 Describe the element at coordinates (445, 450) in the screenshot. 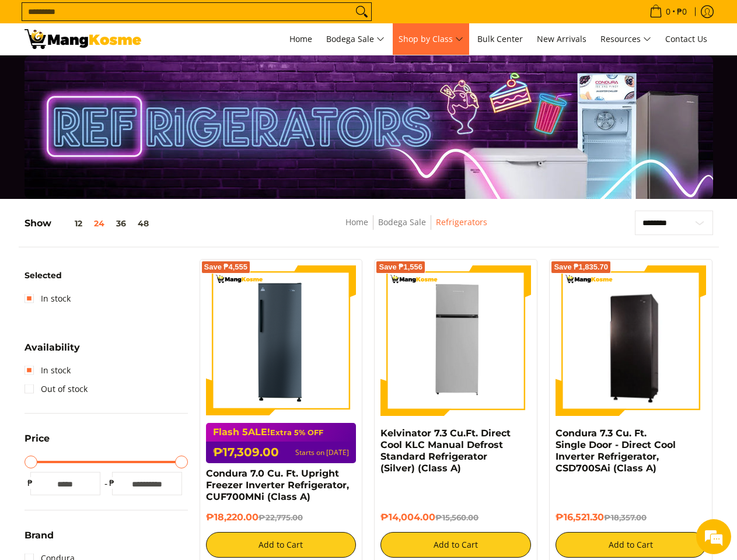

I see `a: Kelvinator 7.3 Cu.Ft. Direct Cool KLC Manual Defrost Standard Refrigerator (Silver) (Class A)` at that location.